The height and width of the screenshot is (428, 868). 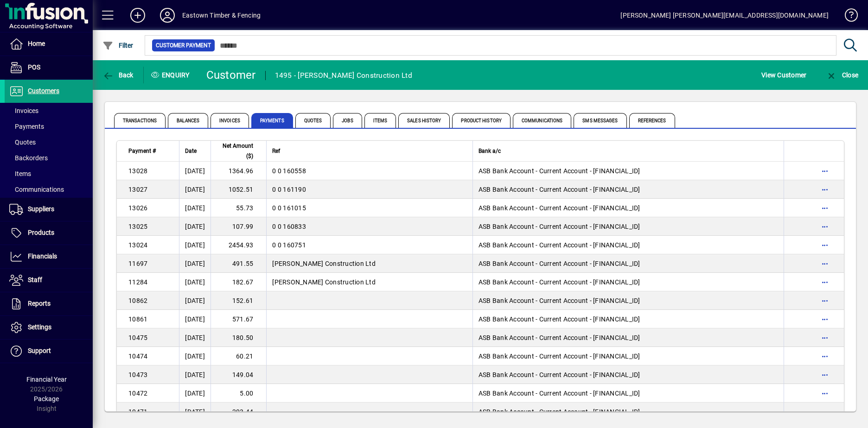 I want to click on span: Items, so click(x=380, y=121).